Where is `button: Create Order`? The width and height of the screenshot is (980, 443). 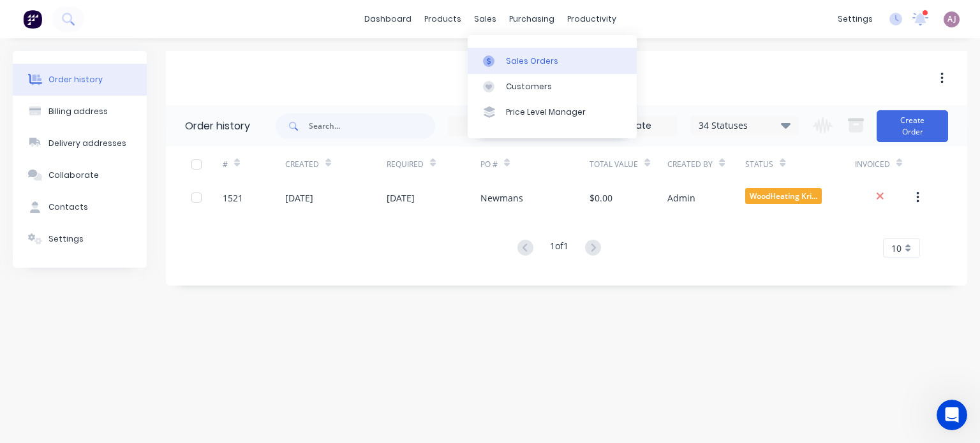 button: Create Order is located at coordinates (913, 126).